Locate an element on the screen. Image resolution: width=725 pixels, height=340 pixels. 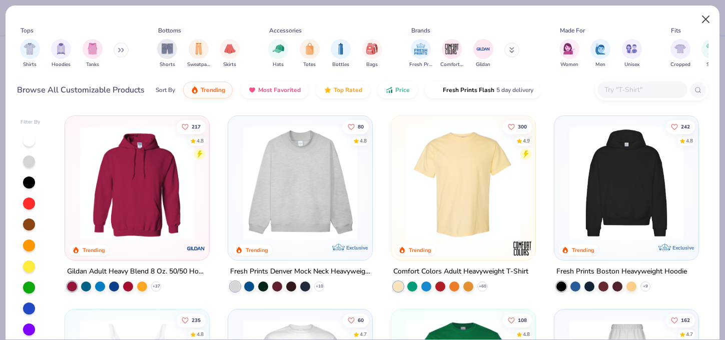
img: Bottles Image is located at coordinates (341, 49).